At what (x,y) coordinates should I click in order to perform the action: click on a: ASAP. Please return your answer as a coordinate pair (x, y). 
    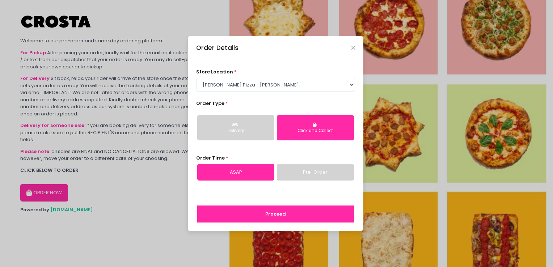
    Looking at the image, I should click on (236, 172).